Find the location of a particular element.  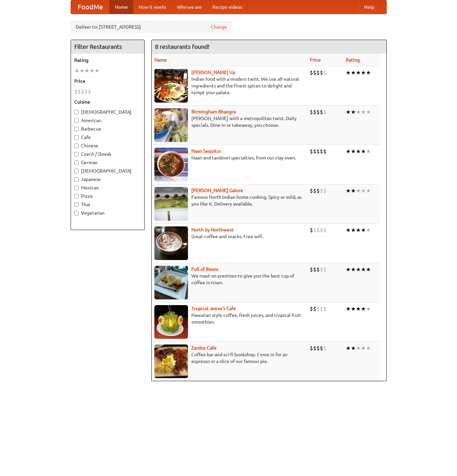

label: Mexican is located at coordinates (107, 188).